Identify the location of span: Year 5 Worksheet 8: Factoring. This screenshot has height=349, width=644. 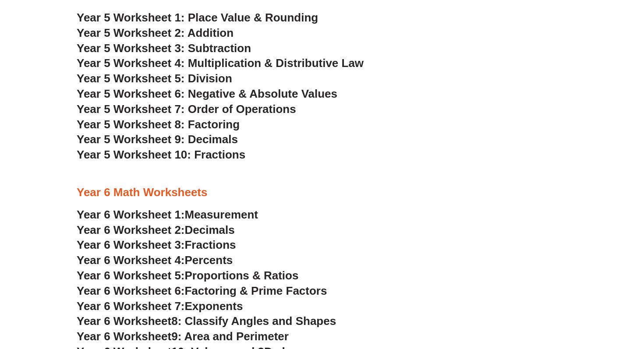
(158, 124).